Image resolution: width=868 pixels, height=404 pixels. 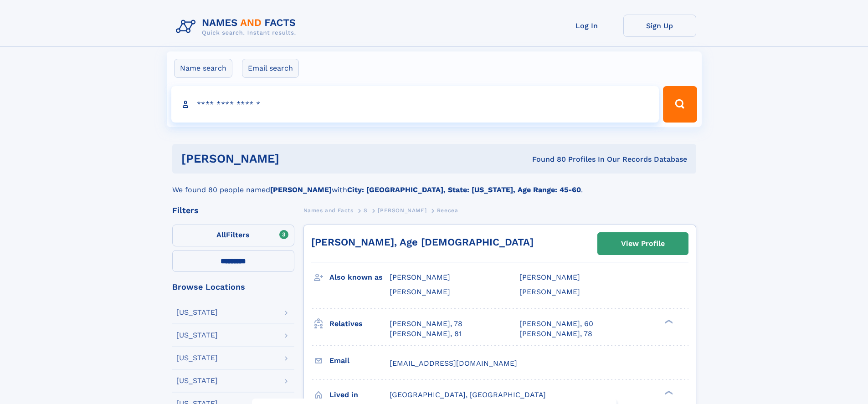 I want to click on a: View Profile, so click(x=643, y=244).